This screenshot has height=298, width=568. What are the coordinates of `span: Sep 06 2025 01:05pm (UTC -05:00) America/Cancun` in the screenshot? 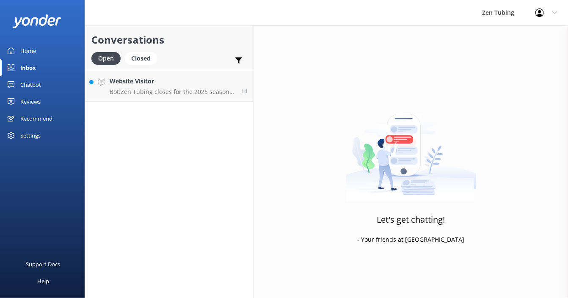 It's located at (244, 91).